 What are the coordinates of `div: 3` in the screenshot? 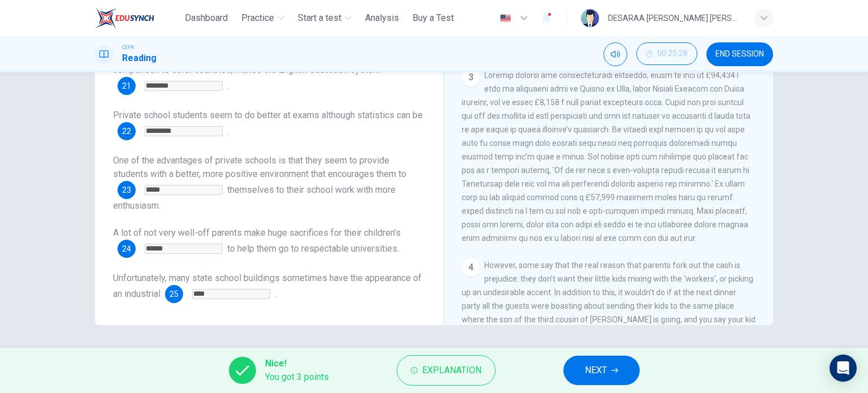 It's located at (471, 78).